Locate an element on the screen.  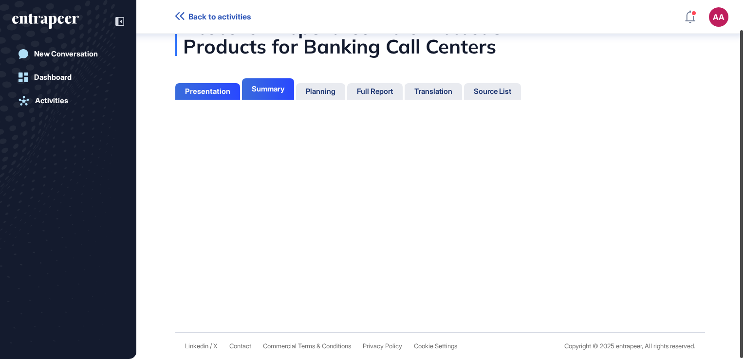
a: Commercial Terms & Conditions is located at coordinates (307, 346).